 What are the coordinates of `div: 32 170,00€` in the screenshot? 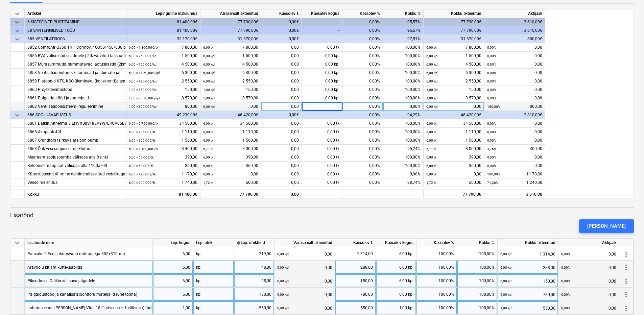 It's located at (163, 39).